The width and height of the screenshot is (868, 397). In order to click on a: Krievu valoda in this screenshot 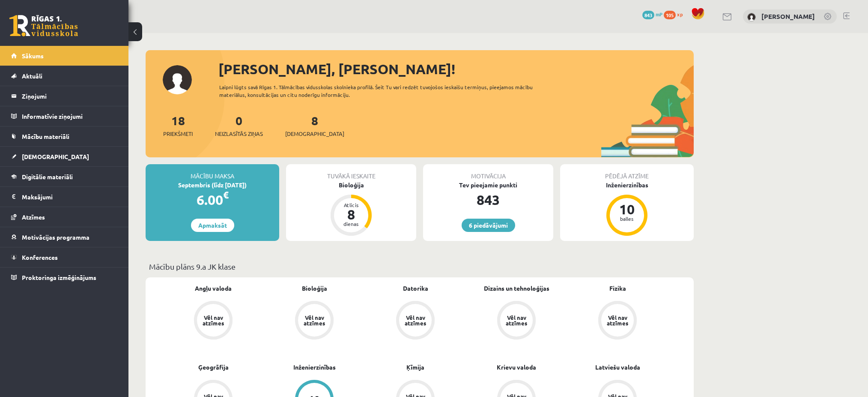, I will do `click(517, 367)`.